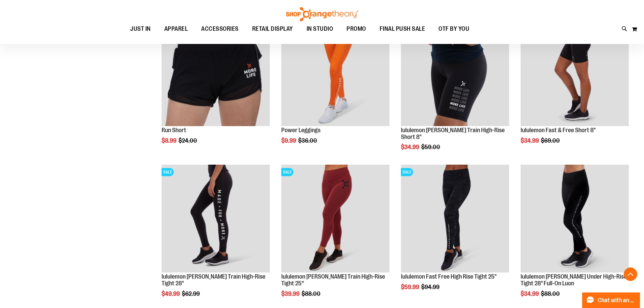 The height and width of the screenshot is (308, 644). Describe the element at coordinates (192, 294) in the screenshot. I see `span: $62.99` at that location.